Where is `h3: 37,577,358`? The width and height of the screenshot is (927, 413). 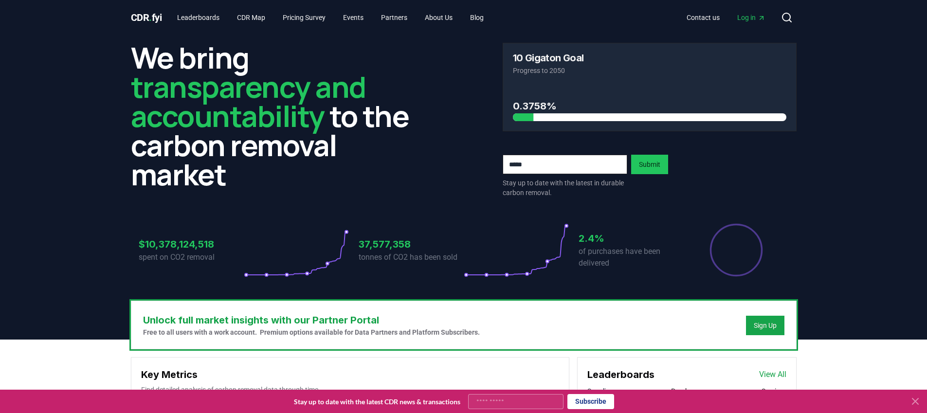
h3: 37,577,358 is located at coordinates (411, 244).